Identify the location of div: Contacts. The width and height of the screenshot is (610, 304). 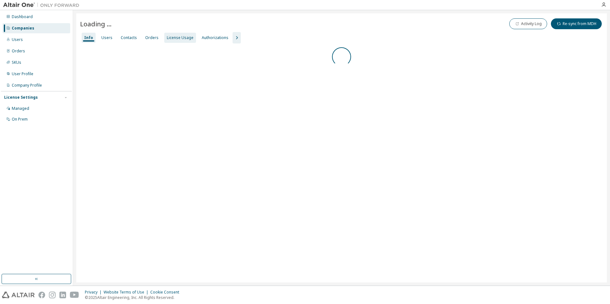
(129, 38).